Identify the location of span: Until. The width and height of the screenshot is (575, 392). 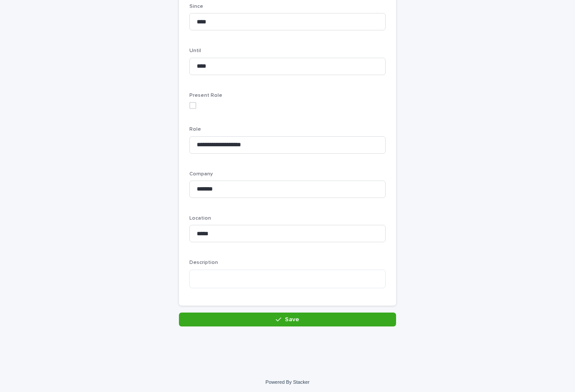
(195, 51).